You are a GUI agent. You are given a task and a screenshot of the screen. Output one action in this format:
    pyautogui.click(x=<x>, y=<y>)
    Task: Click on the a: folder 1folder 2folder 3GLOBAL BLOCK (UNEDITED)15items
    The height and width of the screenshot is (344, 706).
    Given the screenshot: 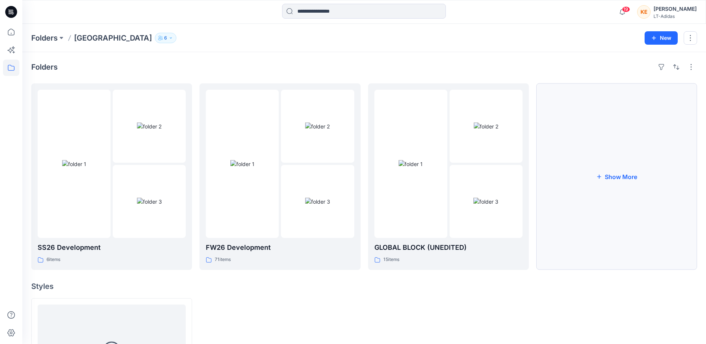 What is the action you would take?
    pyautogui.click(x=449, y=176)
    